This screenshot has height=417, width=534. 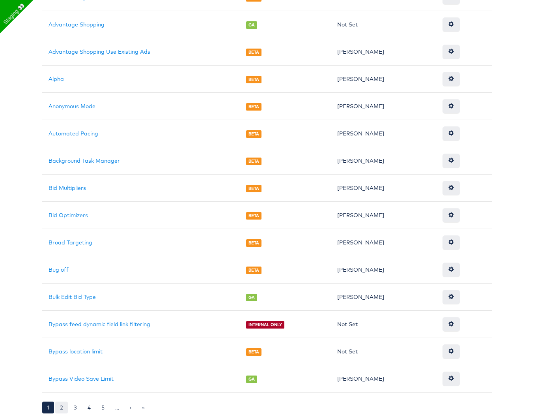 I want to click on a: Bypass feed dynamic field link filtering, so click(x=99, y=324).